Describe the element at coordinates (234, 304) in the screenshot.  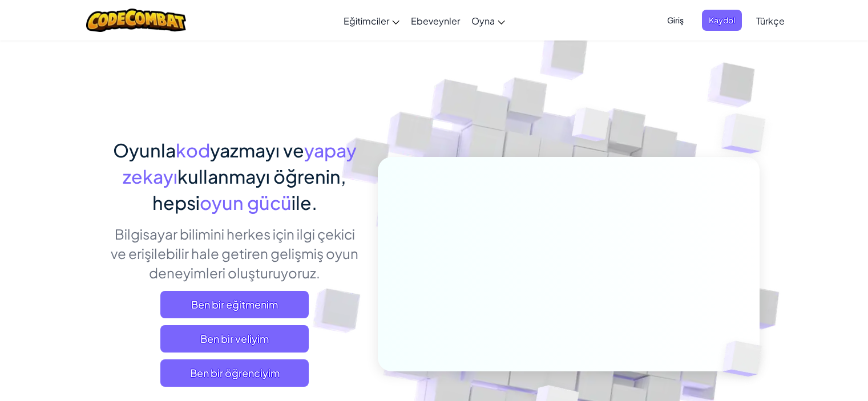
I see `font: Ben bir eğitmenim` at that location.